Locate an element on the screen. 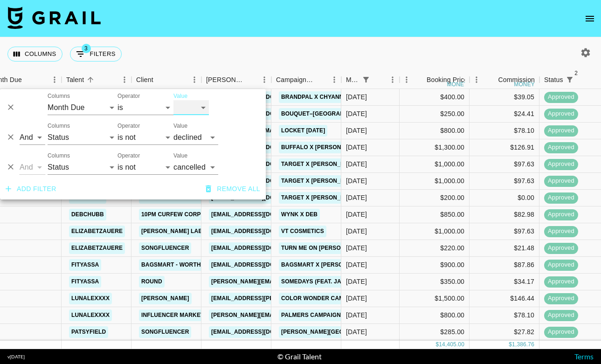  div: Talent is located at coordinates (96, 79).